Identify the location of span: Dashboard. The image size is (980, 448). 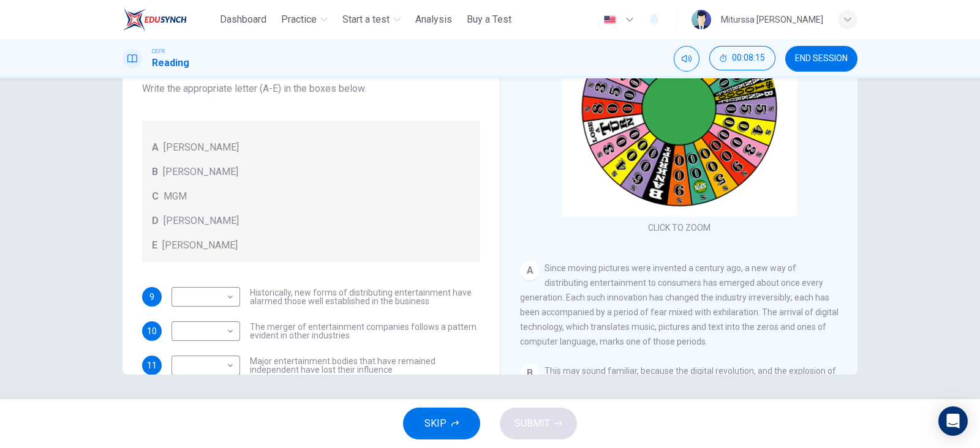
(243, 20).